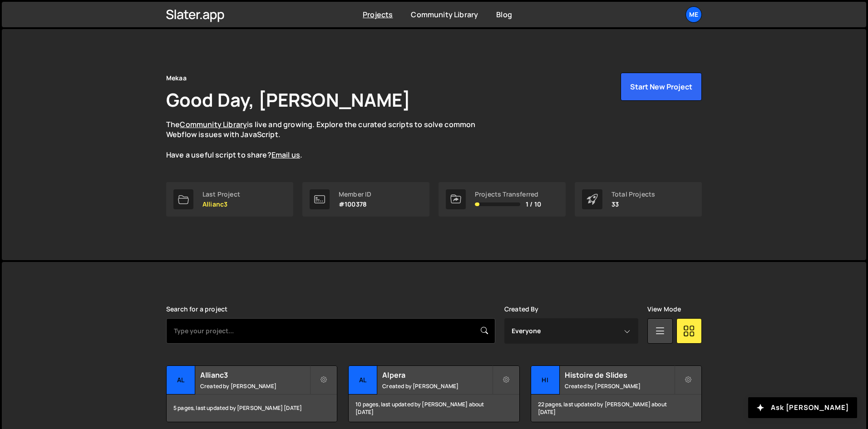 Image resolution: width=868 pixels, height=429 pixels. What do you see at coordinates (355, 195) in the screenshot?
I see `div: Member ID` at bounding box center [355, 195].